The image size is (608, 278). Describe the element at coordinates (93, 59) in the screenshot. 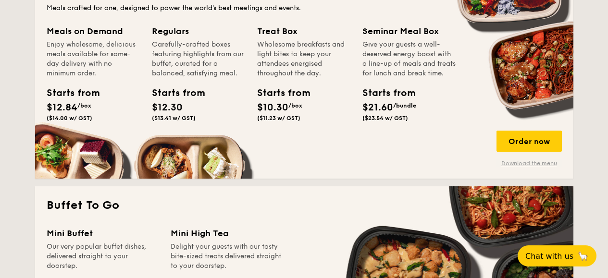

I see `div: Enjoy wholesome, delicious meals available for same-day delivery with no minimum order.` at that location.